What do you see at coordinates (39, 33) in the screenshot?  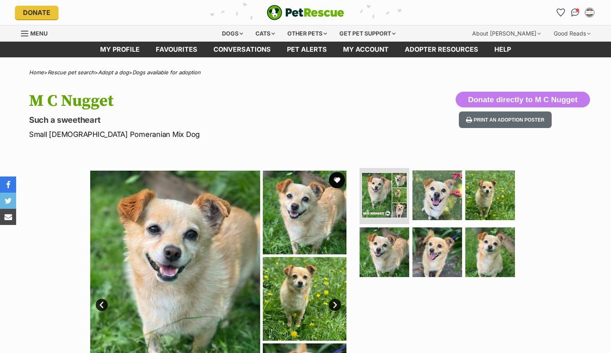 I see `span: Menu` at bounding box center [39, 33].